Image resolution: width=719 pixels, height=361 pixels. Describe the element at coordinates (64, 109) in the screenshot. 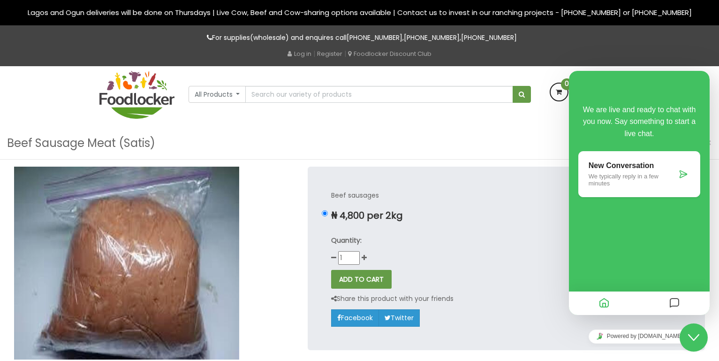

I see `p: We typically reply in a few minutes` at that location.